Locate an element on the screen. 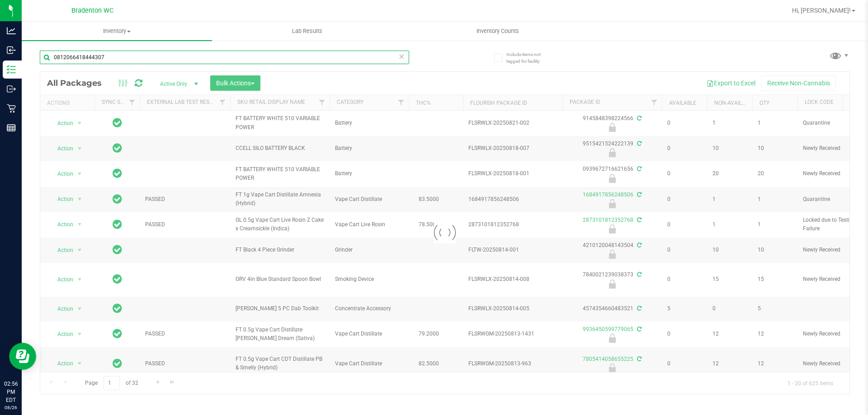 The width and height of the screenshot is (868, 415). inline-svg: Outbound is located at coordinates (12, 89).